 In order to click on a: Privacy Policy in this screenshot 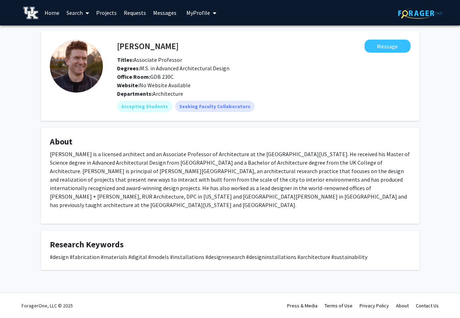, I will do `click(374, 306)`.